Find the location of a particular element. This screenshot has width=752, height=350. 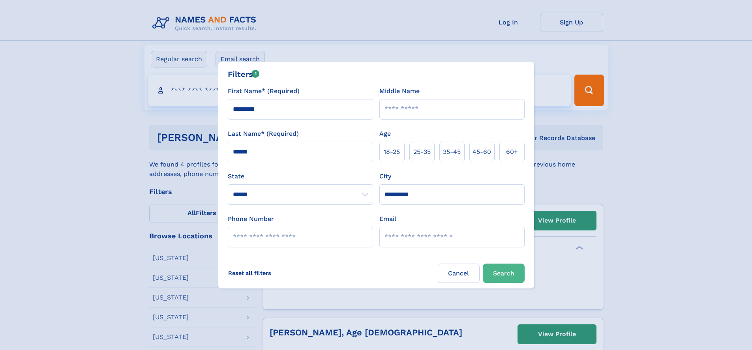

label: City is located at coordinates (385, 177).